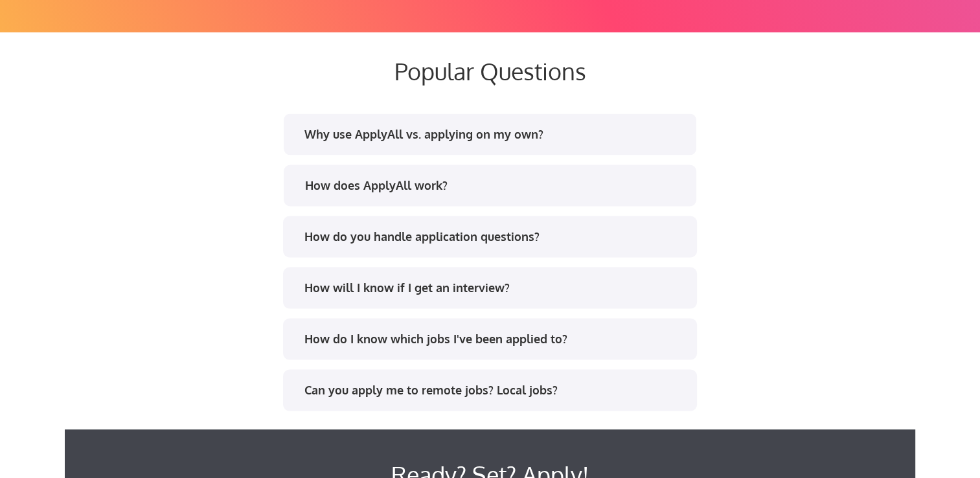 This screenshot has width=980, height=478. What do you see at coordinates (494, 133) in the screenshot?
I see `div: Why use ApplyAll vs. applying on my own?` at bounding box center [494, 133].